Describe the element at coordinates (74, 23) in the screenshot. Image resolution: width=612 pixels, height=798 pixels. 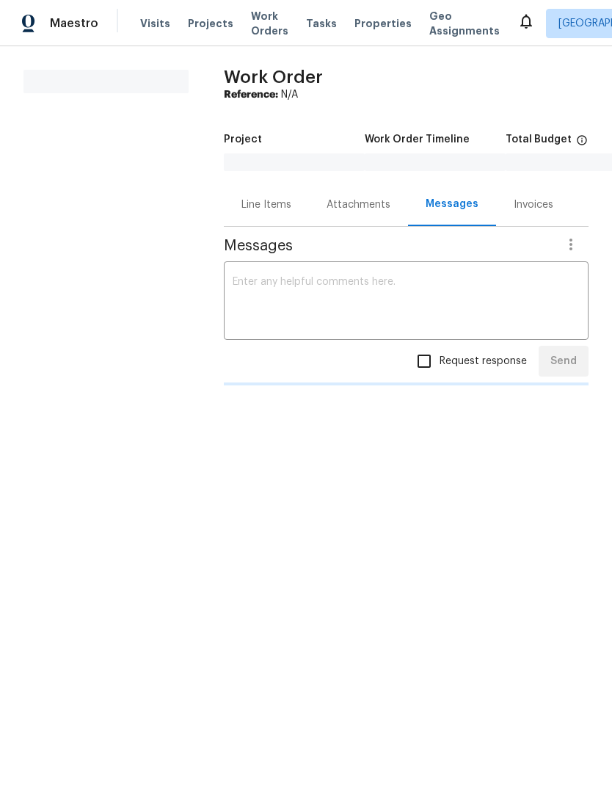
I see `span: Maestro` at that location.